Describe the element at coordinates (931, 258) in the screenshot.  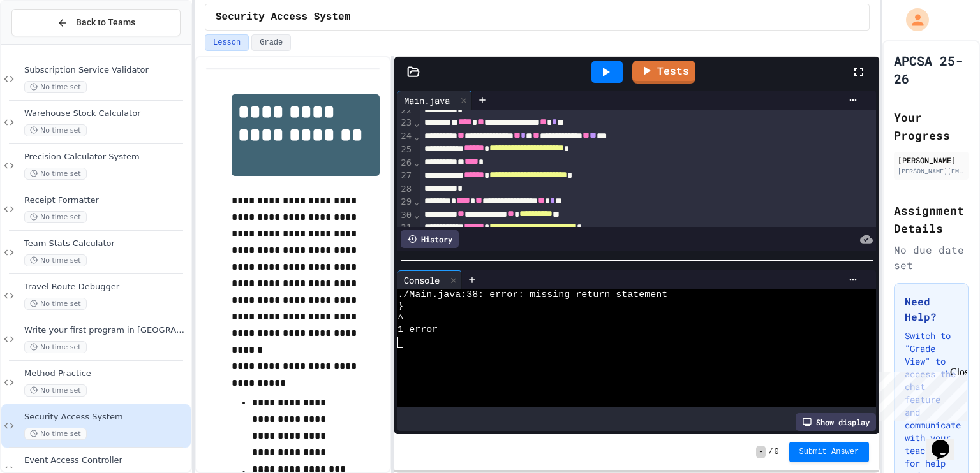
I see `div: No due date set` at that location.